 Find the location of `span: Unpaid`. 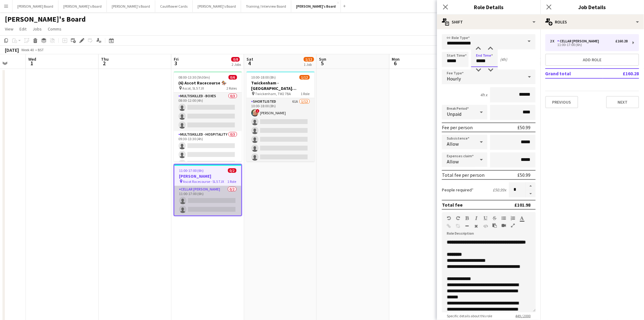

span: Unpaid is located at coordinates (455, 114).